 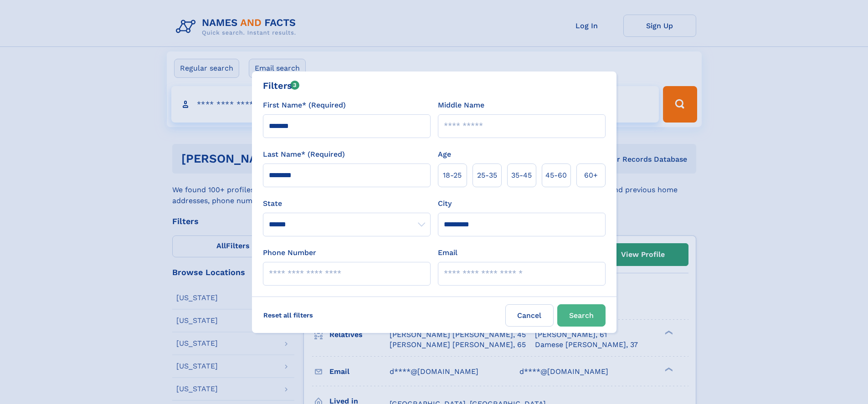 I want to click on button: Search, so click(x=582, y=315).